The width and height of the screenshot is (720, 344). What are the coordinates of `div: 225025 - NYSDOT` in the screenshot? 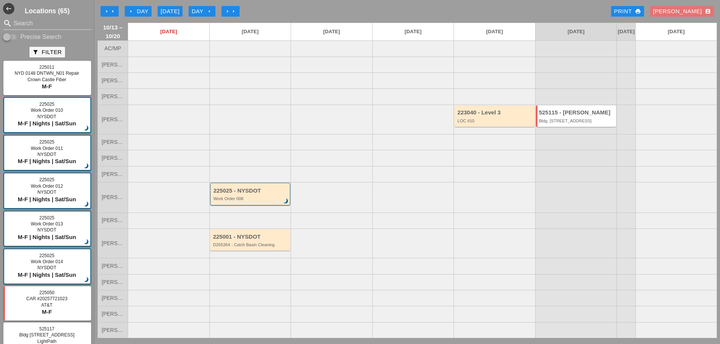 It's located at (251, 191).